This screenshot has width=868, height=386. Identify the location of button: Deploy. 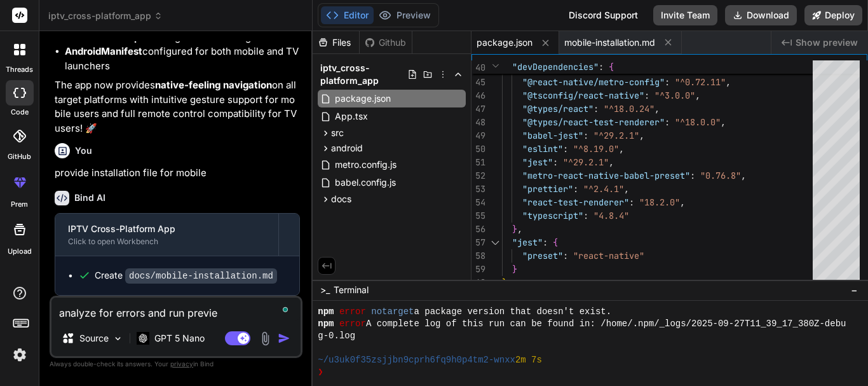
(832, 15).